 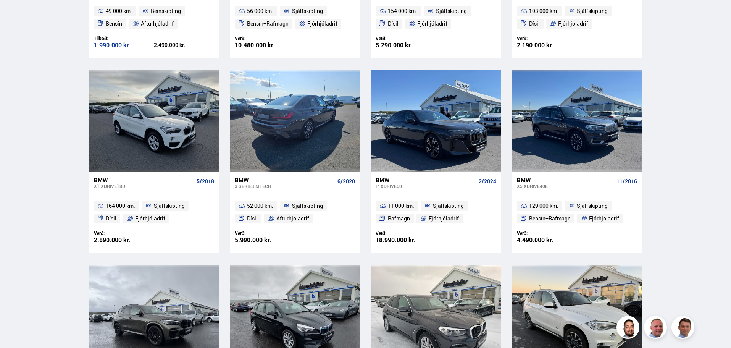 What do you see at coordinates (627, 181) in the screenshot?
I see `span: 11/2016` at bounding box center [627, 181].